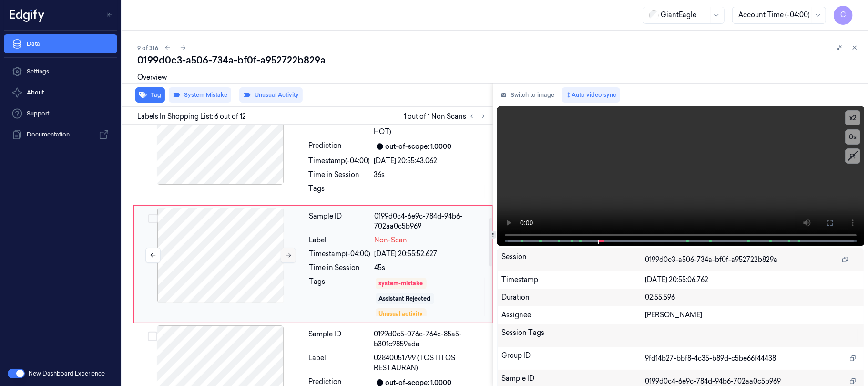  Describe the element at coordinates (853, 118) in the screenshot. I see `button: x2` at that location.